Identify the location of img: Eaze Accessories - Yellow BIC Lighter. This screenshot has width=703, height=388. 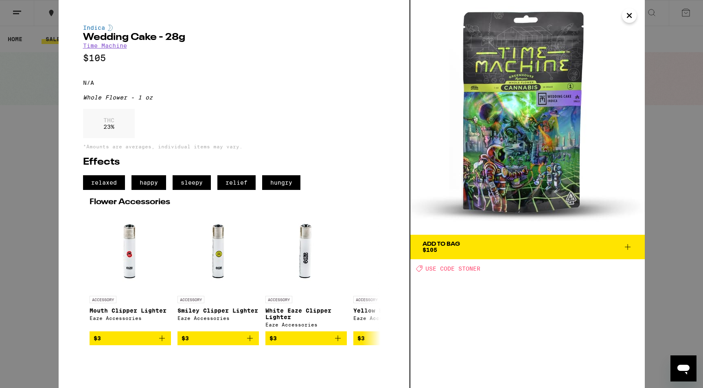
(394, 251).